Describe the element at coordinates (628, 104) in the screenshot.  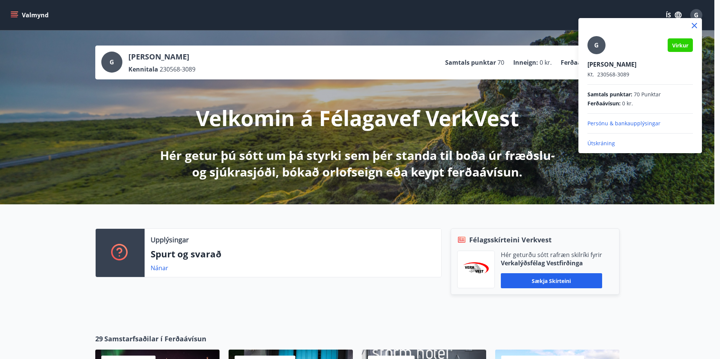
I see `span: 0 kr.` at that location.